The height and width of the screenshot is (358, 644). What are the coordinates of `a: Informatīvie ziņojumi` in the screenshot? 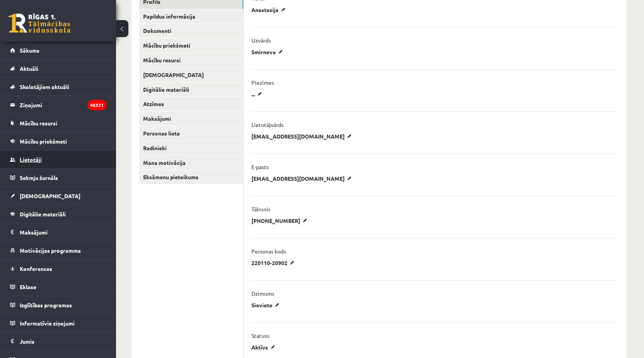 It's located at (58, 323).